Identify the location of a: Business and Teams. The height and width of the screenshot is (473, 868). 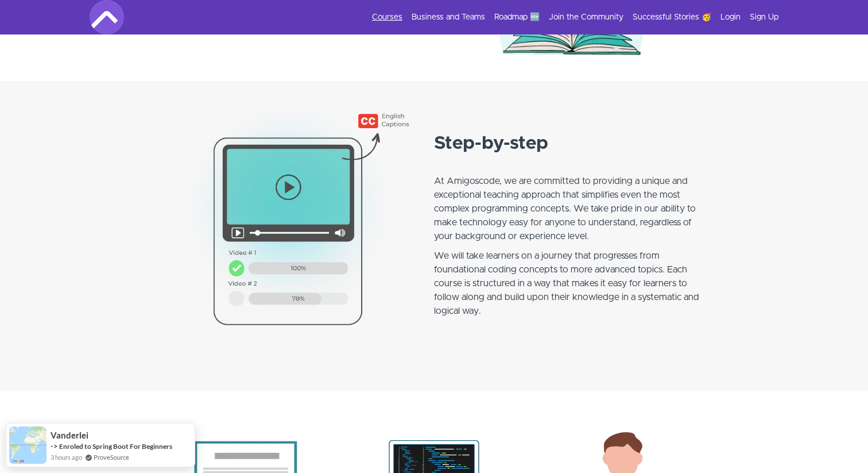
(449, 17).